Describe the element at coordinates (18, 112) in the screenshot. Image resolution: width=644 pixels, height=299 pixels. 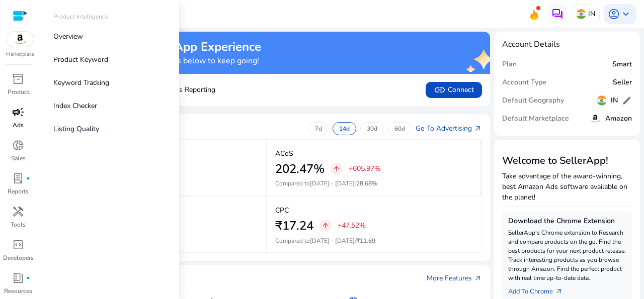
I see `span: campaign` at that location.